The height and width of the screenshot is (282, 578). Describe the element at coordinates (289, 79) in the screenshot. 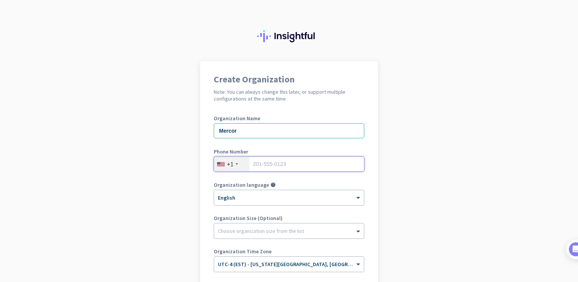

I see `h1: Create Organization` at that location.